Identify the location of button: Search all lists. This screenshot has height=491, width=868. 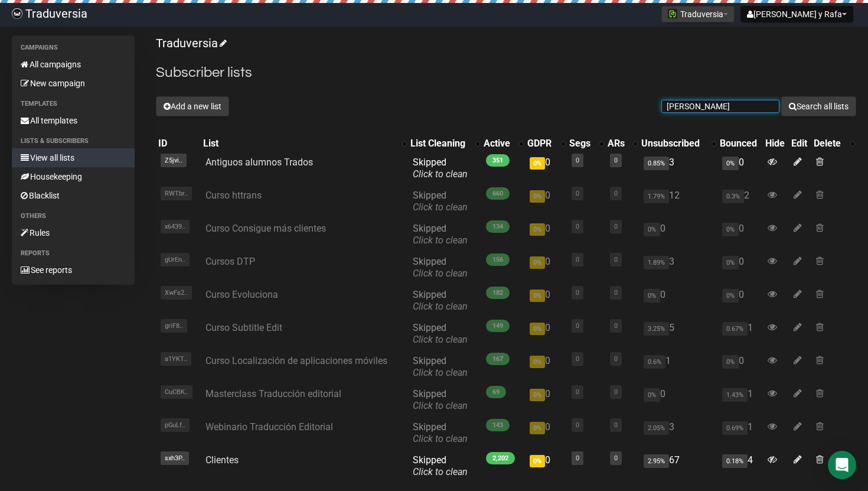
(819, 106).